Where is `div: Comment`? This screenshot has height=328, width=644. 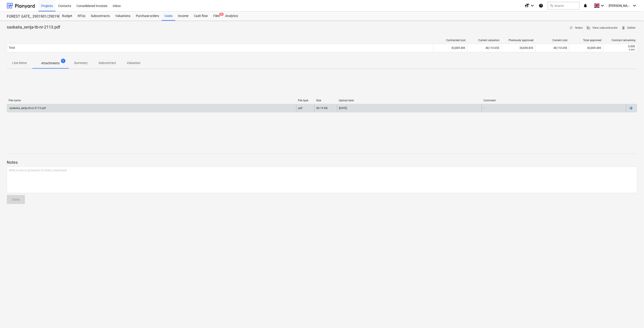
div: Comment is located at coordinates (554, 101).